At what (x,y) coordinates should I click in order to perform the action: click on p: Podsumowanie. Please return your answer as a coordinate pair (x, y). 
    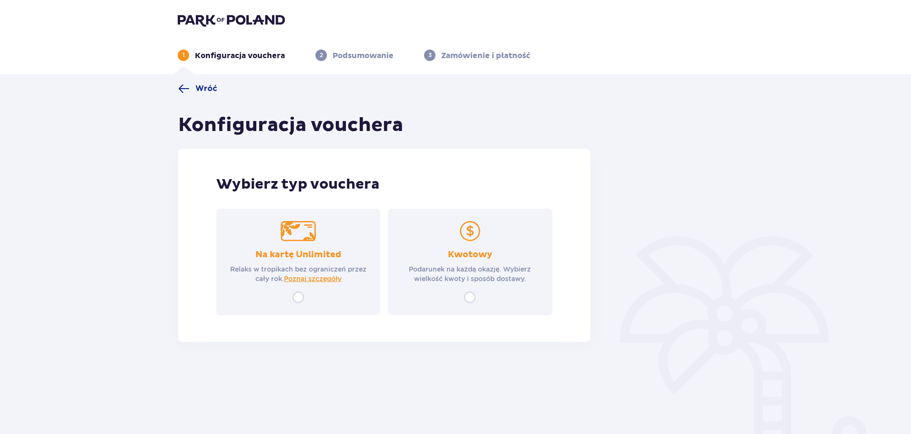
    Looking at the image, I should click on (363, 56).